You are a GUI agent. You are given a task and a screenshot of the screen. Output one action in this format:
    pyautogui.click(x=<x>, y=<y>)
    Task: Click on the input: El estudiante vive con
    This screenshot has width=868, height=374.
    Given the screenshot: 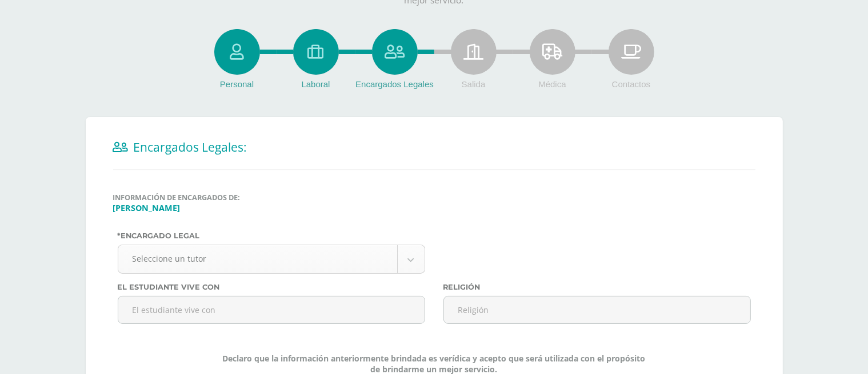 What is the action you would take?
    pyautogui.click(x=271, y=310)
    